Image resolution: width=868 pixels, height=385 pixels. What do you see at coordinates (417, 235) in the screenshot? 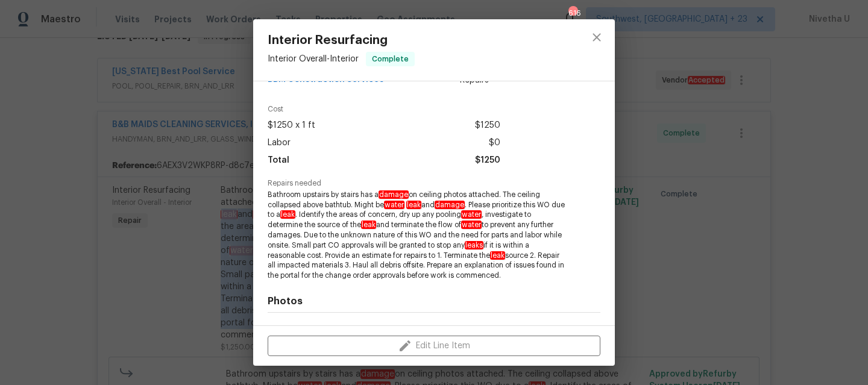
I see `span: Bathroom upstairs by stairs has a on ceiling photos attached. The ceiling collapsed above bathtub...` at bounding box center [417, 235].